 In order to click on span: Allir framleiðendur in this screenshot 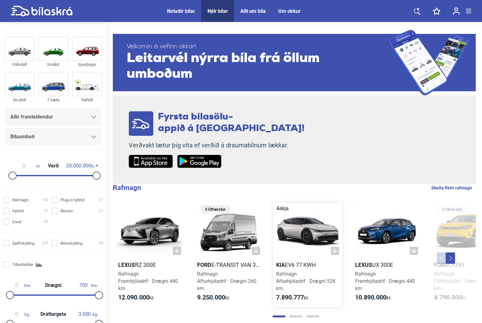, I will do `click(32, 117)`.